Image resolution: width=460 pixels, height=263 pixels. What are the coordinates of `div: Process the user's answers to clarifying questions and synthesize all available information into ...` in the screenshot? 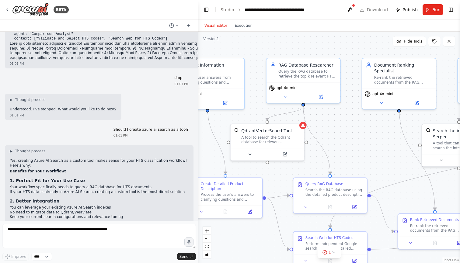 It's located at (229, 197).